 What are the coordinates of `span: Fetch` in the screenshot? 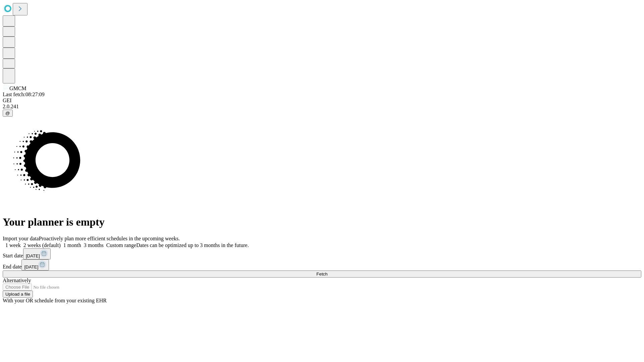 It's located at (322, 274).